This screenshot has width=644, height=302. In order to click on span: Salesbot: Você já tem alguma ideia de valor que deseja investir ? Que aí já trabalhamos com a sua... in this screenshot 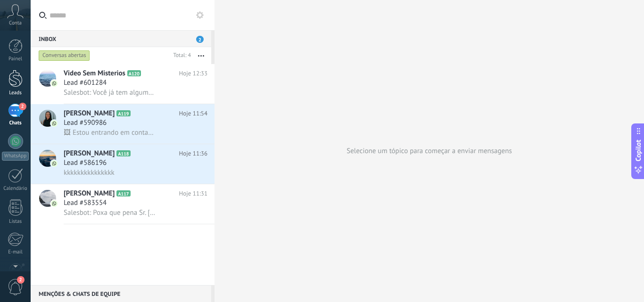, I will do `click(109, 92)`.